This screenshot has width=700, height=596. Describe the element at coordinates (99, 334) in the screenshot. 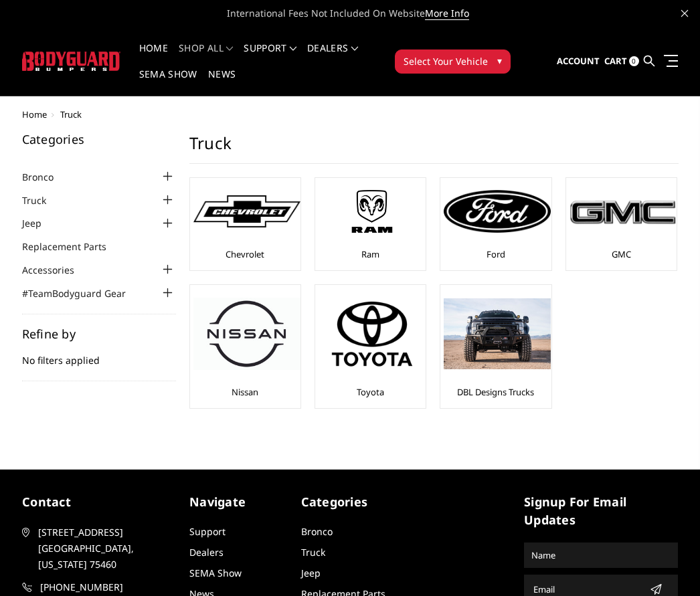

I see `h5: Refine by` at that location.